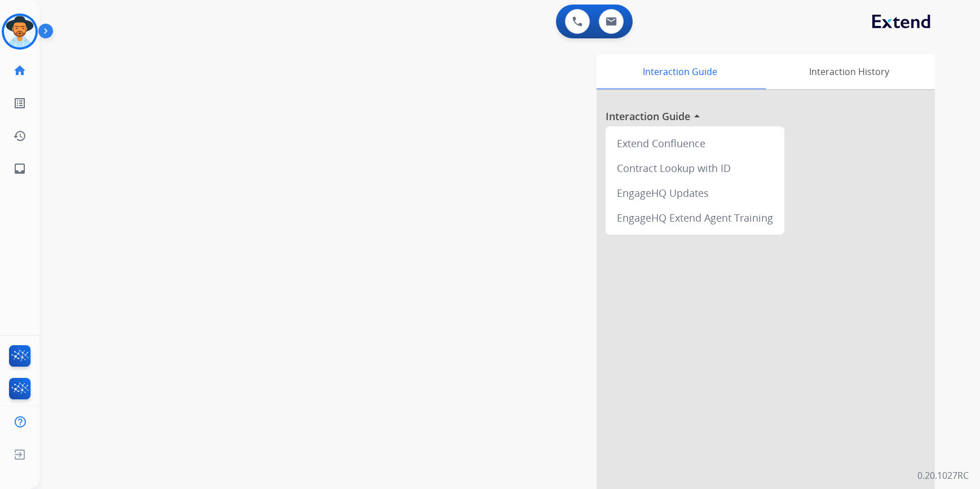 The width and height of the screenshot is (980, 489). I want to click on div: EngageHQ Updates, so click(694, 193).